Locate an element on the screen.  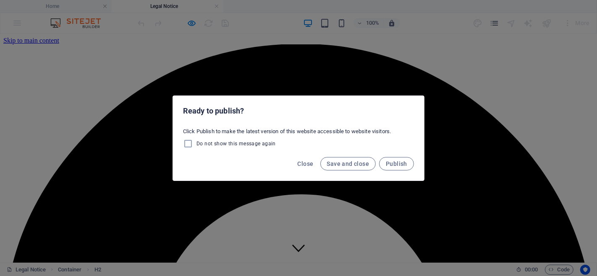
button: Publish is located at coordinates (396, 164).